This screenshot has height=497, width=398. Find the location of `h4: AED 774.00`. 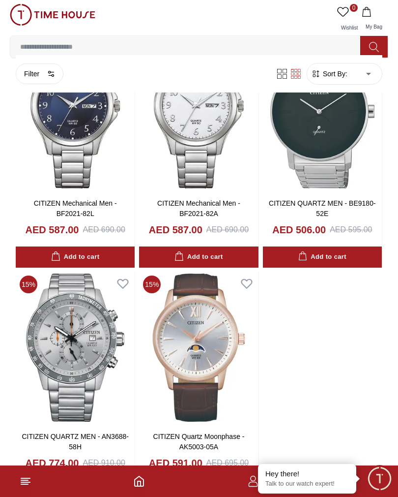

h4: AED 774.00 is located at coordinates (52, 463).